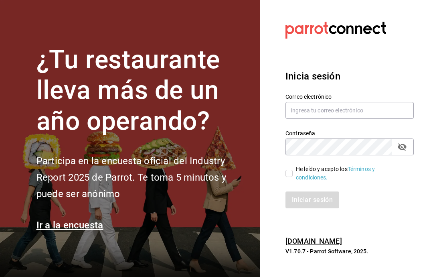  I want to click on h3: Inicia sesión, so click(349, 76).